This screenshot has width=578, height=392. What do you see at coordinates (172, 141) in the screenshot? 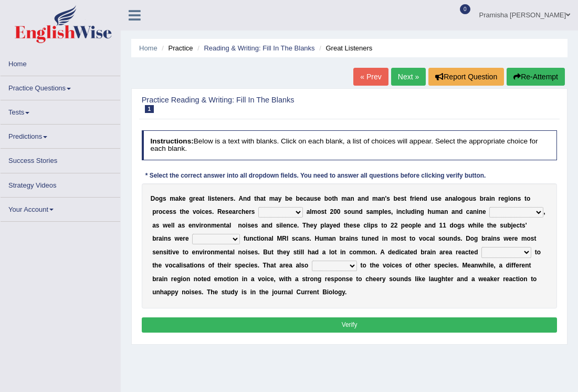
I see `b: Instructions:` at bounding box center [172, 141].